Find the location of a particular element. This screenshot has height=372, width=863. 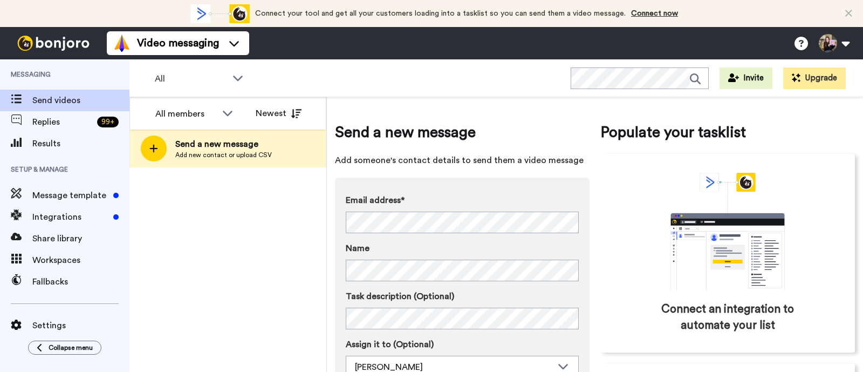

span: Fallbacks is located at coordinates (81, 282).